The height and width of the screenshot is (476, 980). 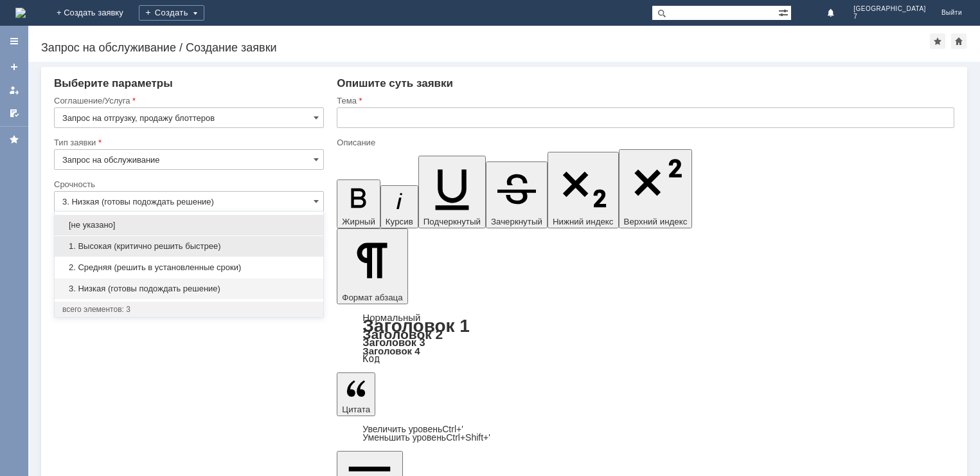 I want to click on span: 2. Средняя (решить в установленные сроки), so click(x=189, y=268).